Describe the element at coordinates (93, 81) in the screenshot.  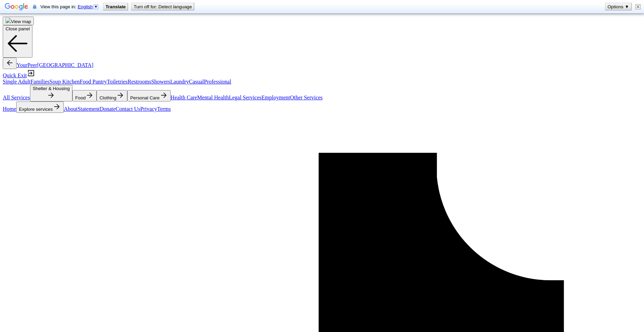
I see `a: Food Pantry` at that location.